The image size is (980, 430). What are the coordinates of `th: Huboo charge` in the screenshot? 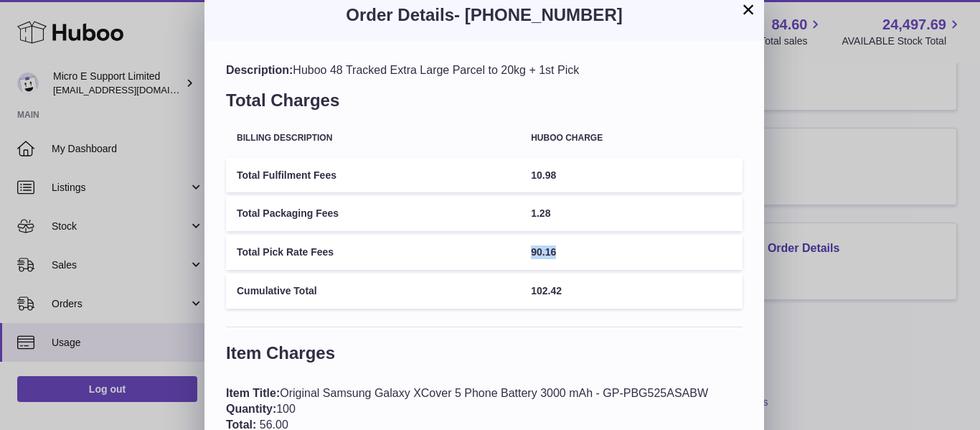 It's located at (631, 138).